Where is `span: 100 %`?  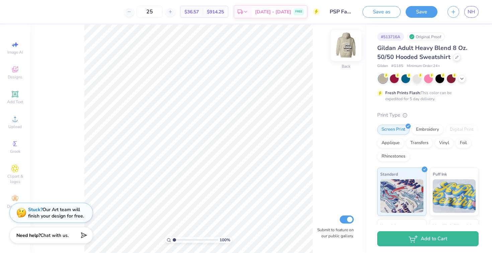 span: 100 % is located at coordinates (225, 240).